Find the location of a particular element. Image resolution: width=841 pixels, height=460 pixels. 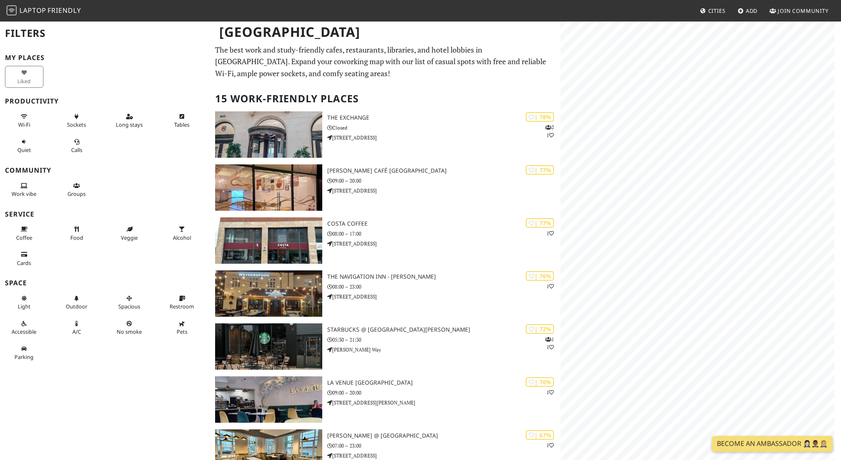

span: Accessible is located at coordinates (24, 331).